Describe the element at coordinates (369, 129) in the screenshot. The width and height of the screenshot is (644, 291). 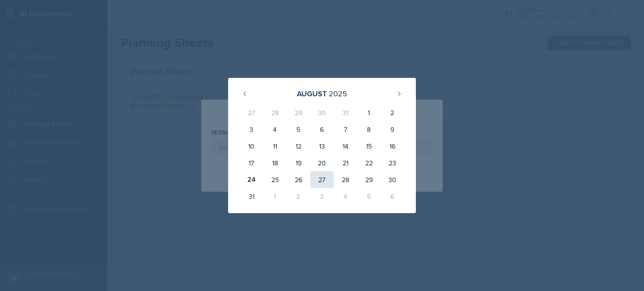
I see `div: 8` at that location.